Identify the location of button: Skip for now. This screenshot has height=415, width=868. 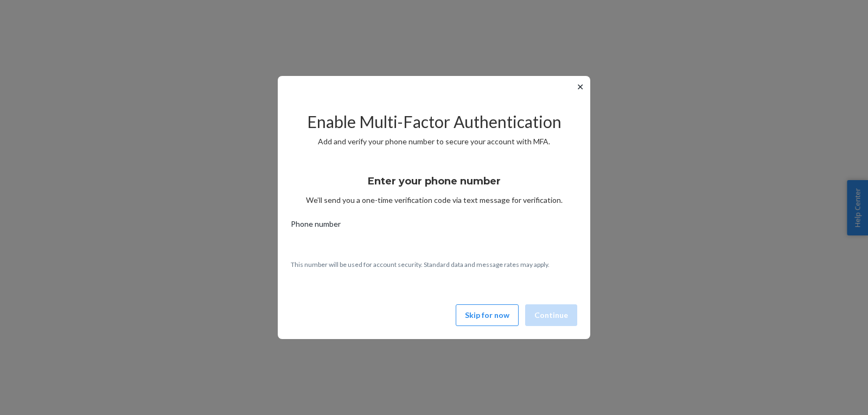
(487, 316).